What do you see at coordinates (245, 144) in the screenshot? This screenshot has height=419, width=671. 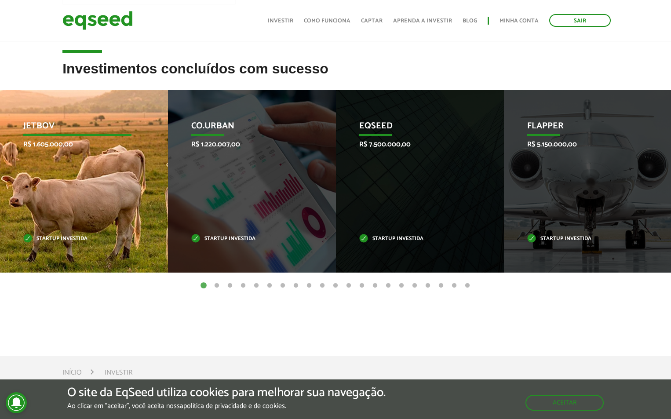 I see `p: R$ 1.220.007,00` at bounding box center [245, 144].